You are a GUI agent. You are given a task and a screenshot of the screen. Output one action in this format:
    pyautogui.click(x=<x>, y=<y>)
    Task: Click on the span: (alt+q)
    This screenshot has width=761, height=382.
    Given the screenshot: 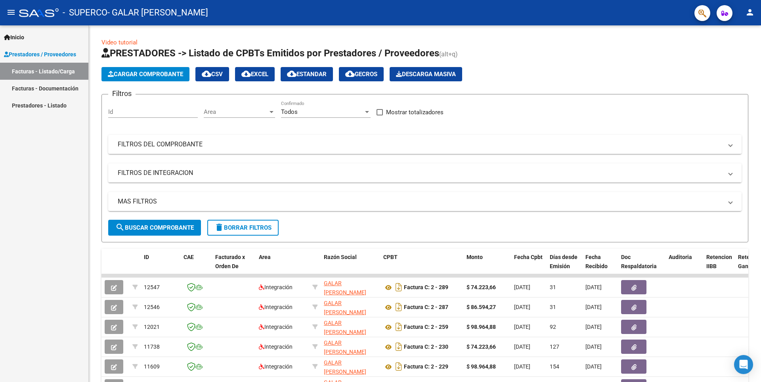 What is the action you would take?
    pyautogui.click(x=448, y=54)
    